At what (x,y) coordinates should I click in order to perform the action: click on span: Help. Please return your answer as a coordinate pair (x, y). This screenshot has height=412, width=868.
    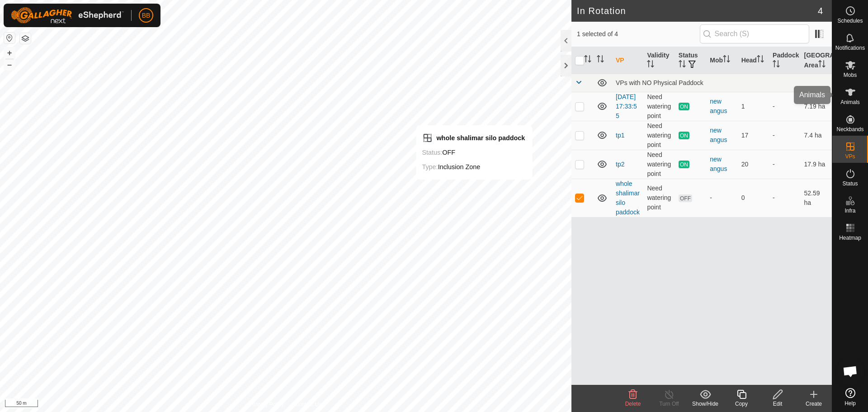
    Looking at the image, I should click on (850, 403).